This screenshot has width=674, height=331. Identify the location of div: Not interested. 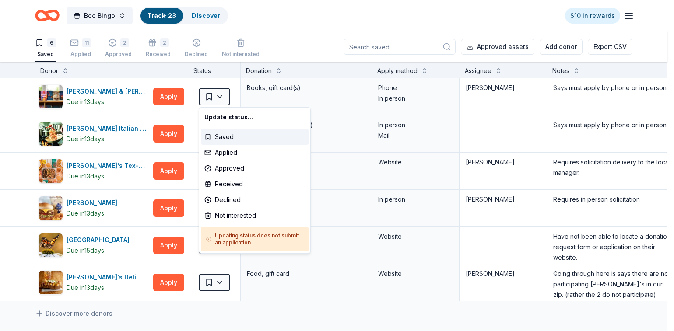
(255, 216).